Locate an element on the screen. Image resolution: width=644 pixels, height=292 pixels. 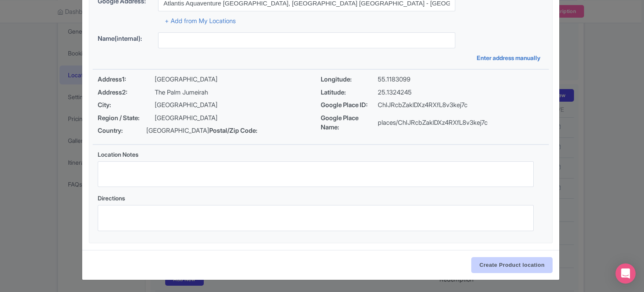
span: Address2: is located at coordinates (127, 92).